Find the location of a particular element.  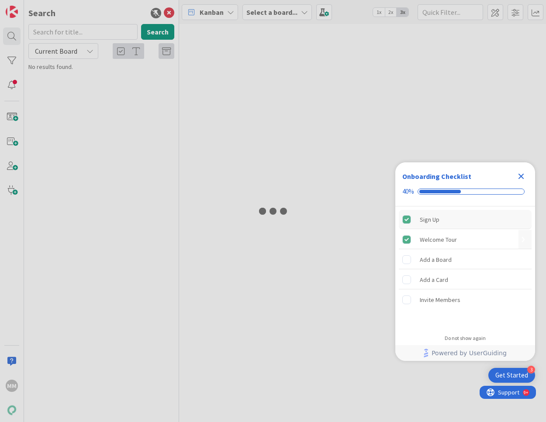

div: Do not show again is located at coordinates (465, 338).